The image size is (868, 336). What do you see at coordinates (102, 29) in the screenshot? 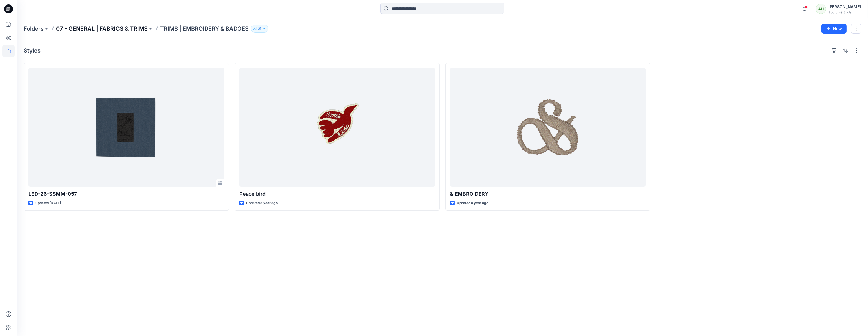
I see `p: 07 - GENERAL | FABRICS & TRIMS` at bounding box center [102, 29].